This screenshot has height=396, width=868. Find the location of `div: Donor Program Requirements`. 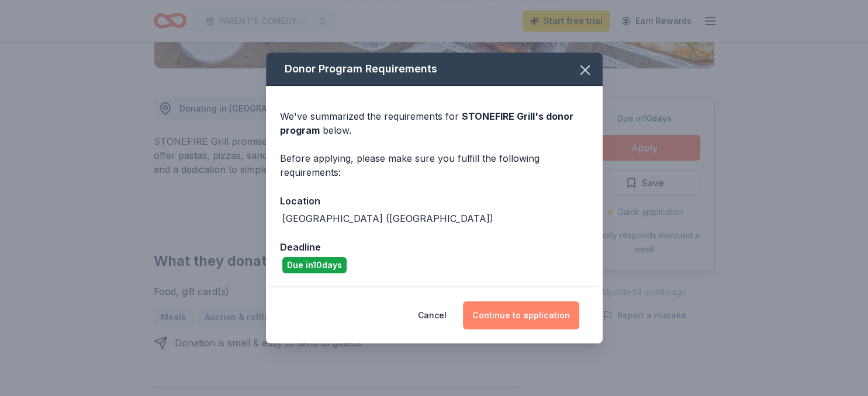

div: Donor Program Requirements is located at coordinates (434, 69).